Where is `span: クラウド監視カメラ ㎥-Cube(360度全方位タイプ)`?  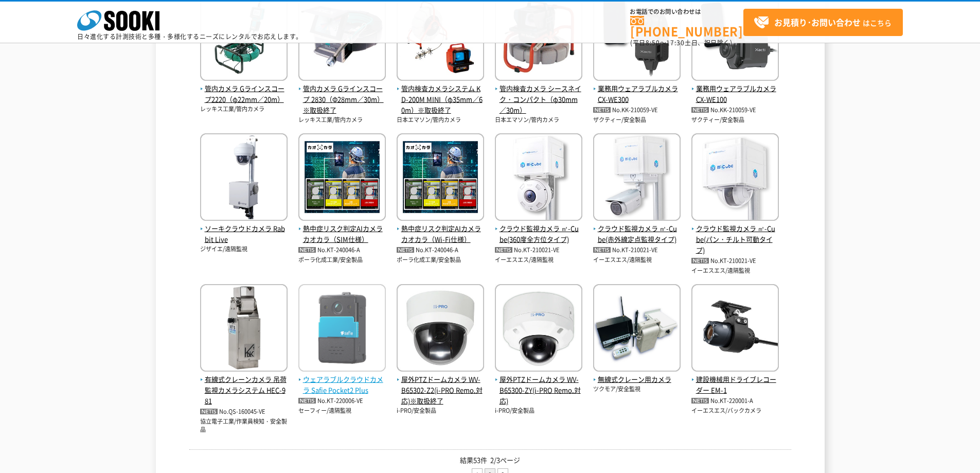 span: クラウド監視カメラ ㎥-Cube(360度全方位タイプ) is located at coordinates (538, 234).